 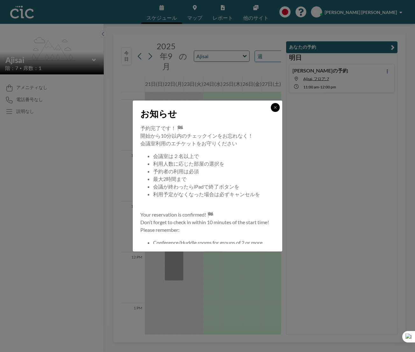 What do you see at coordinates (159, 114) in the screenshot?
I see `span: お知らせ` at bounding box center [159, 114].